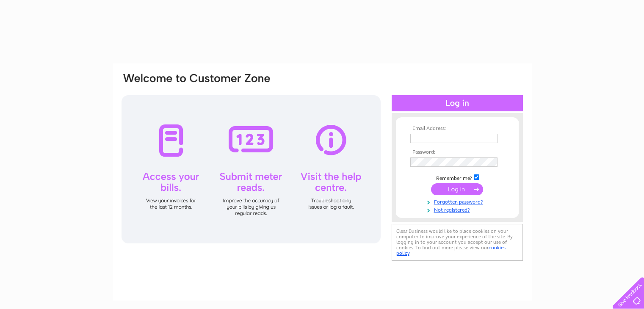  What do you see at coordinates (458, 201) in the screenshot?
I see `a: Forgotten password?` at bounding box center [458, 201].